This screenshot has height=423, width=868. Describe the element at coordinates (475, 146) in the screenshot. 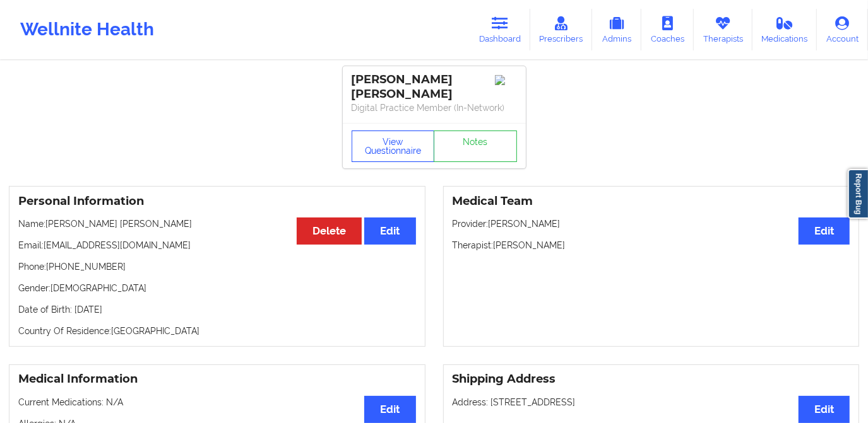

I see `a: Notes` at that location.